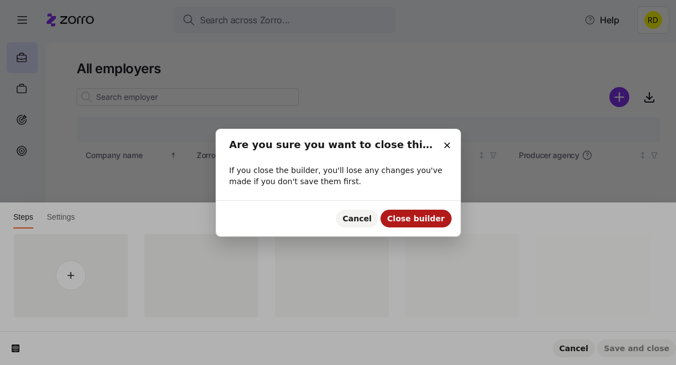 The height and width of the screenshot is (365, 676). I want to click on p: If you close the builder, you'll lose any changes you've made if you don't save them first., so click(338, 176).